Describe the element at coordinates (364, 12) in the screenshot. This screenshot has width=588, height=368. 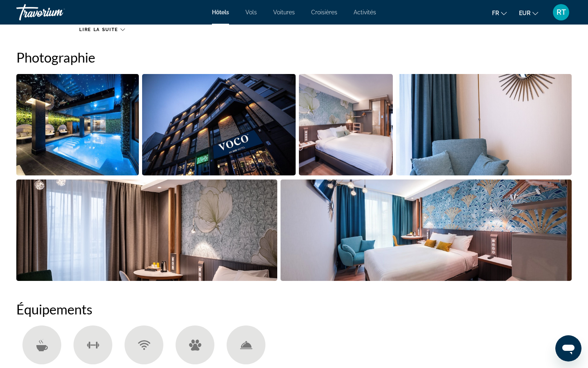
I see `span: Activités` at that location.